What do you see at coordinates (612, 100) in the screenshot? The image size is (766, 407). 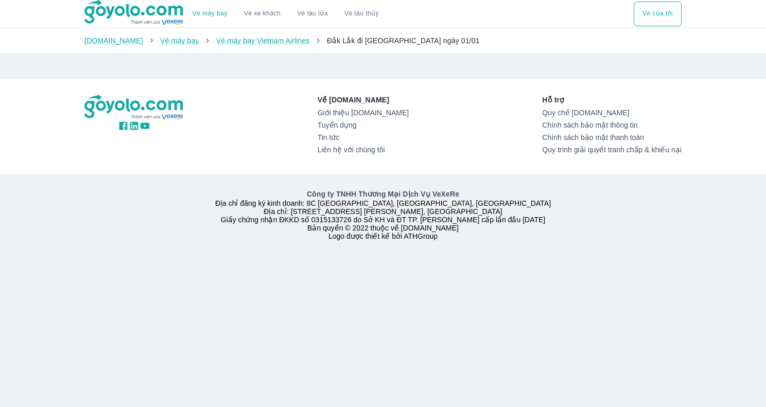 I see `p: Hỗ trợ` at bounding box center [612, 100].